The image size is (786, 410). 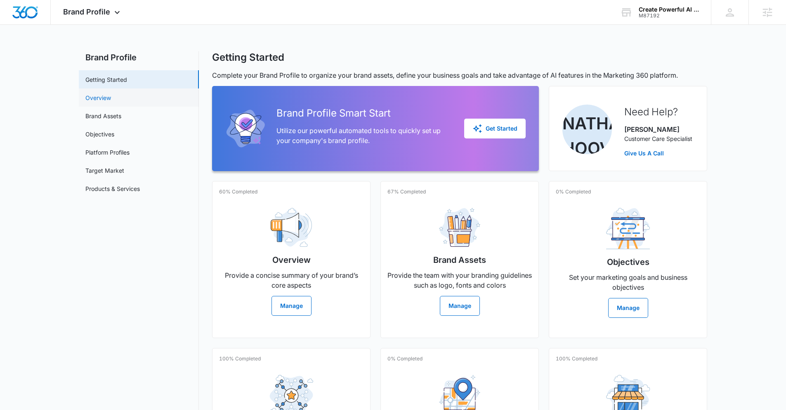 What do you see at coordinates (364, 135) in the screenshot?
I see `p: Utilize our powerful automated tools to quickly set up your company's brand profile.` at bounding box center [364, 135].